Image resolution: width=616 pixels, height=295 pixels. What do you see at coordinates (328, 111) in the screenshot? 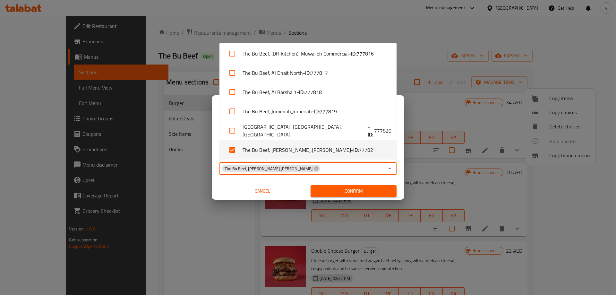
I see `span: 777819` at bounding box center [328, 111].